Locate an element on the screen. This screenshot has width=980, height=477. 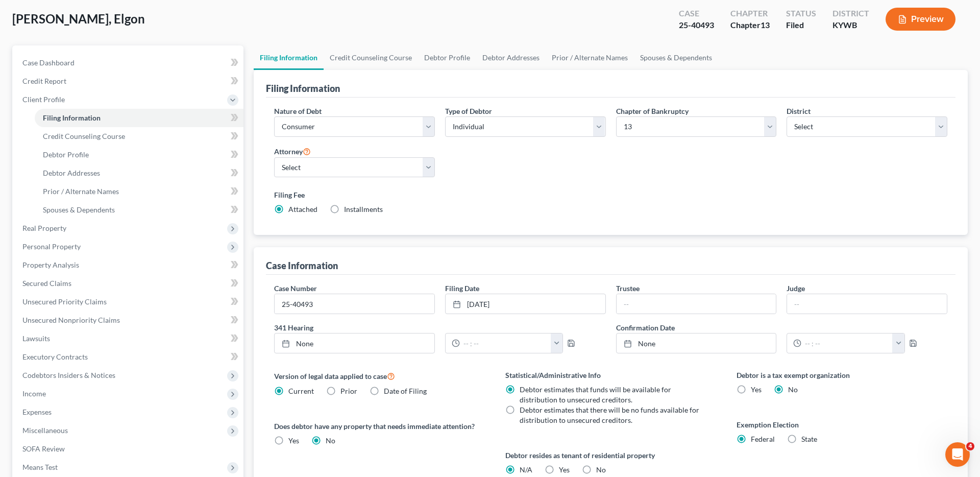
label: Chapter of Bankruptcy is located at coordinates (653, 111).